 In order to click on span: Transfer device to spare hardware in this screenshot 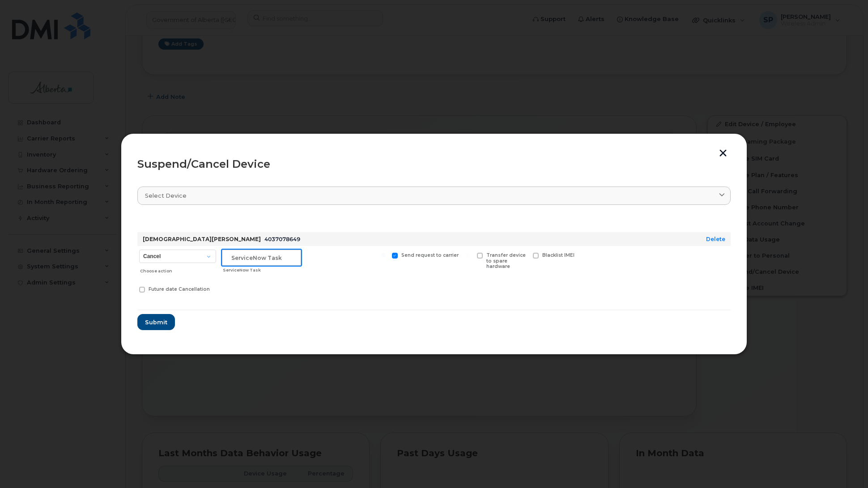, I will do `click(506, 261)`.